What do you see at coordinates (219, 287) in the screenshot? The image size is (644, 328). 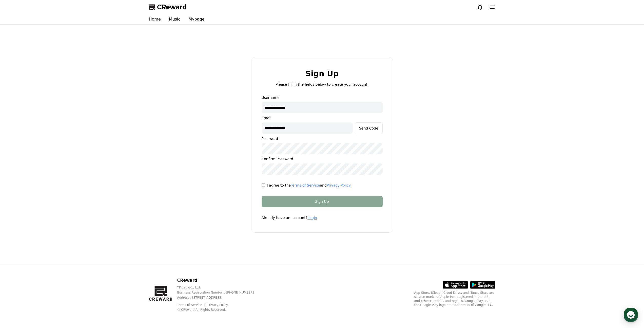 I see `p: YP Lab Co., Ltd.` at bounding box center [219, 287].